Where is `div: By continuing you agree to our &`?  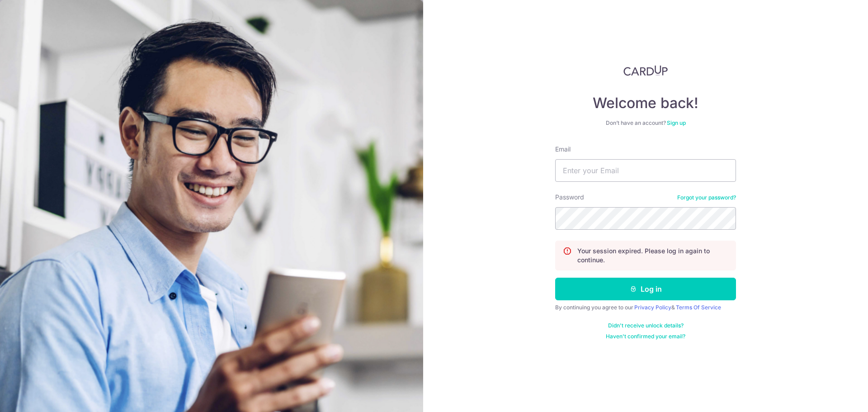 div: By continuing you agree to our & is located at coordinates (645, 307).